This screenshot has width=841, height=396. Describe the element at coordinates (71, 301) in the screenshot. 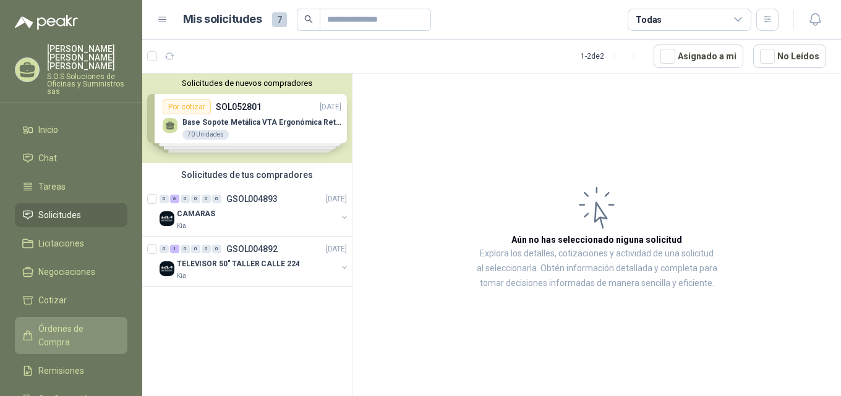

I see `a: Cotizar` at that location.